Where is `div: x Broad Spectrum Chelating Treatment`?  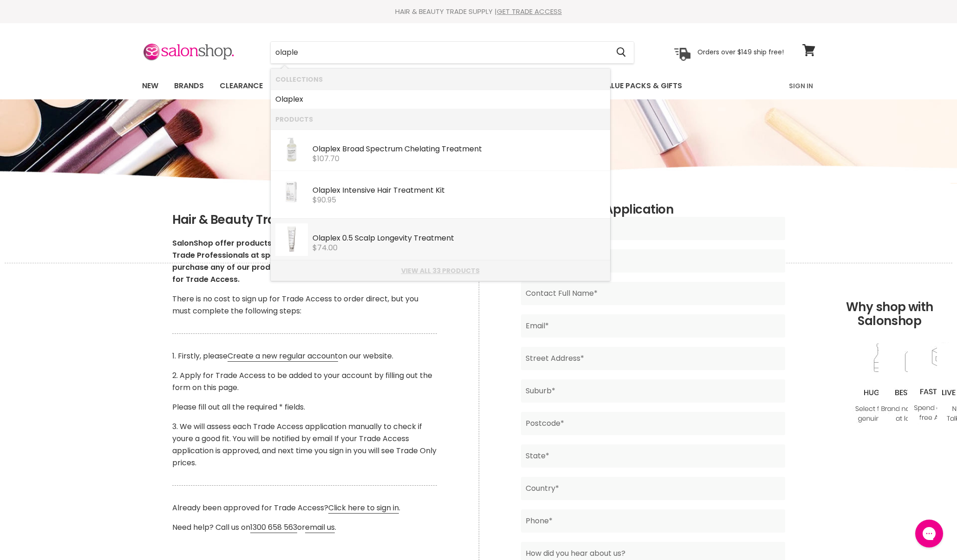
div: x Broad Spectrum Chelating Treatment is located at coordinates (459, 150).